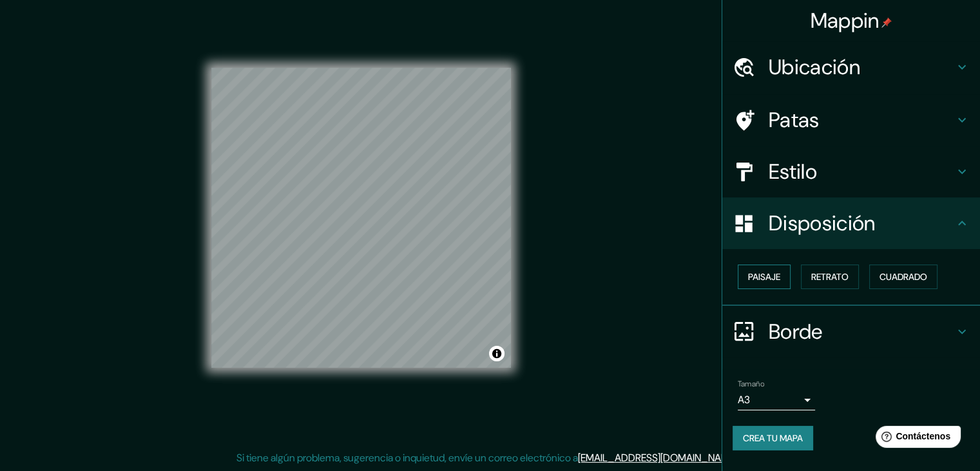  Describe the element at coordinates (821, 223) in the screenshot. I see `font: Disposición` at that location.